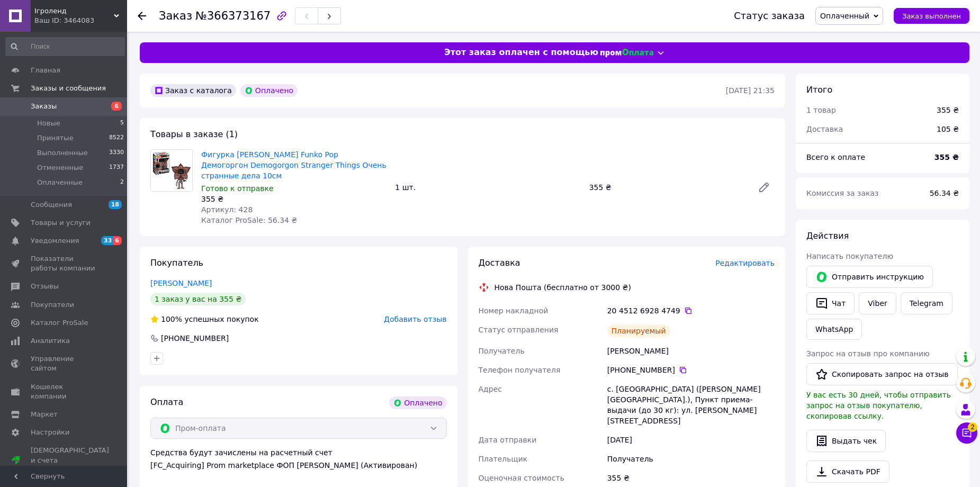 The image size is (980, 487). Describe the element at coordinates (513, 311) in the screenshot. I see `span: Номер накладной` at that location.